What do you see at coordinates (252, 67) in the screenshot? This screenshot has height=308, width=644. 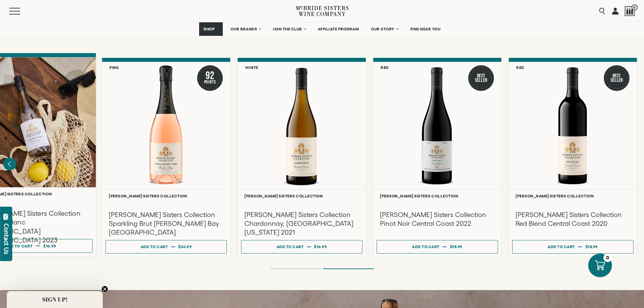 I see `h6: White` at bounding box center [252, 67].